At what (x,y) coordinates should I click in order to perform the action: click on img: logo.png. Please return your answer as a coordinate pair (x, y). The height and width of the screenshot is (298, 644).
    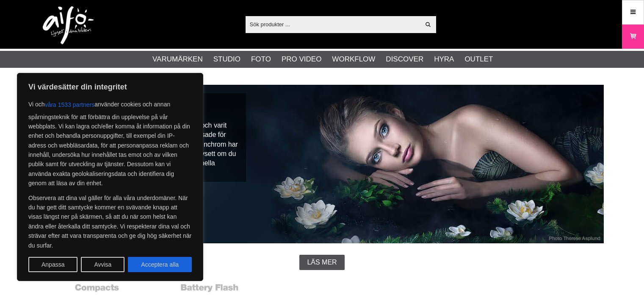
    Looking at the image, I should click on (68, 25).